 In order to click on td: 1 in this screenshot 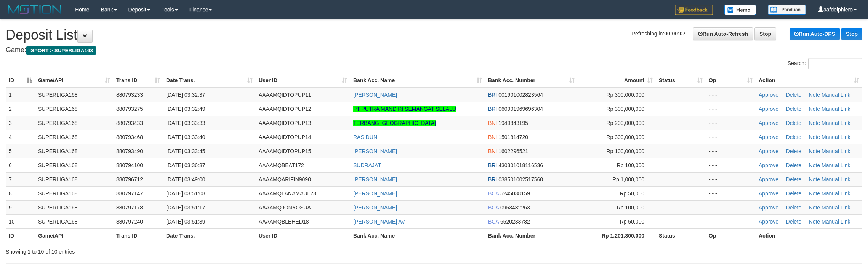, I will do `click(20, 95)`.